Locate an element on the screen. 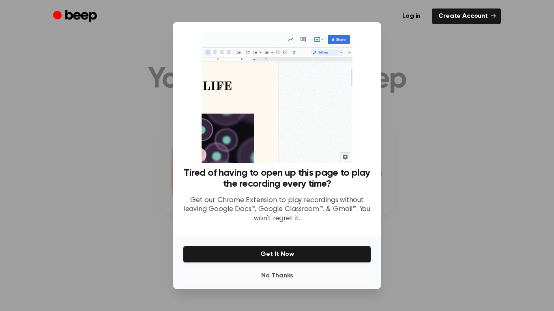 The image size is (554, 311). a: Log in is located at coordinates (411, 16).